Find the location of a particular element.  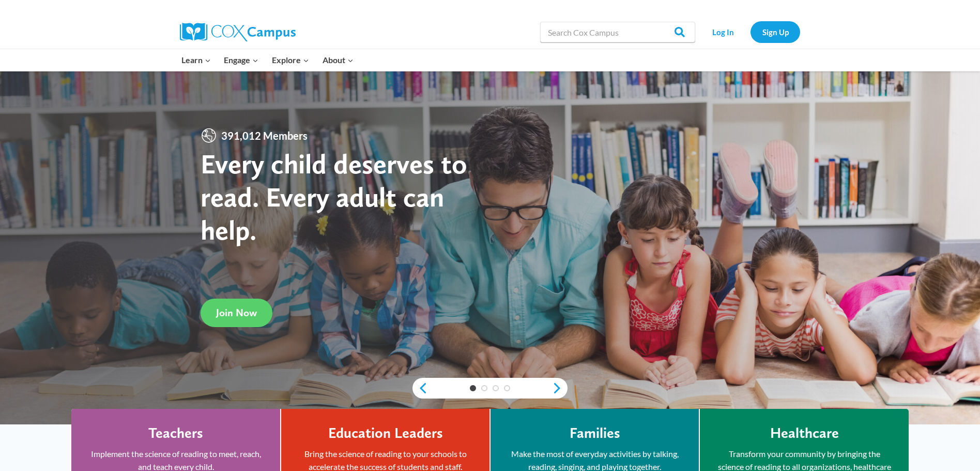

span: Engage is located at coordinates (241, 60).